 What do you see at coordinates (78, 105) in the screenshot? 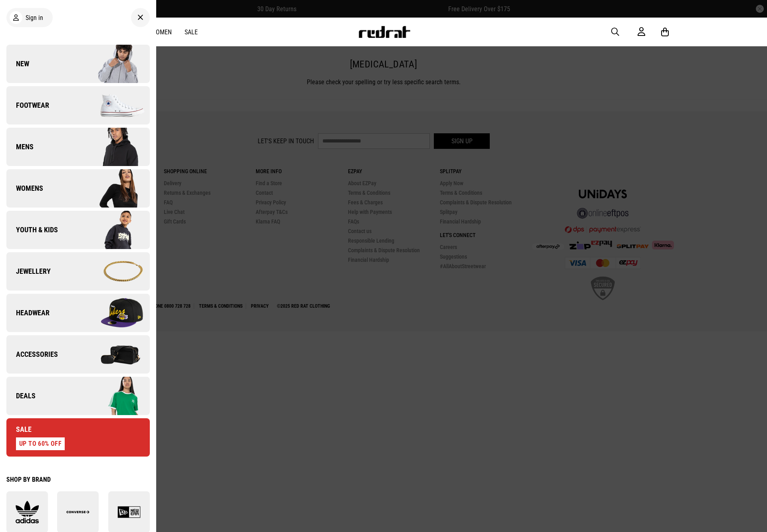
I see `a: Footwear Company` at bounding box center [78, 105].